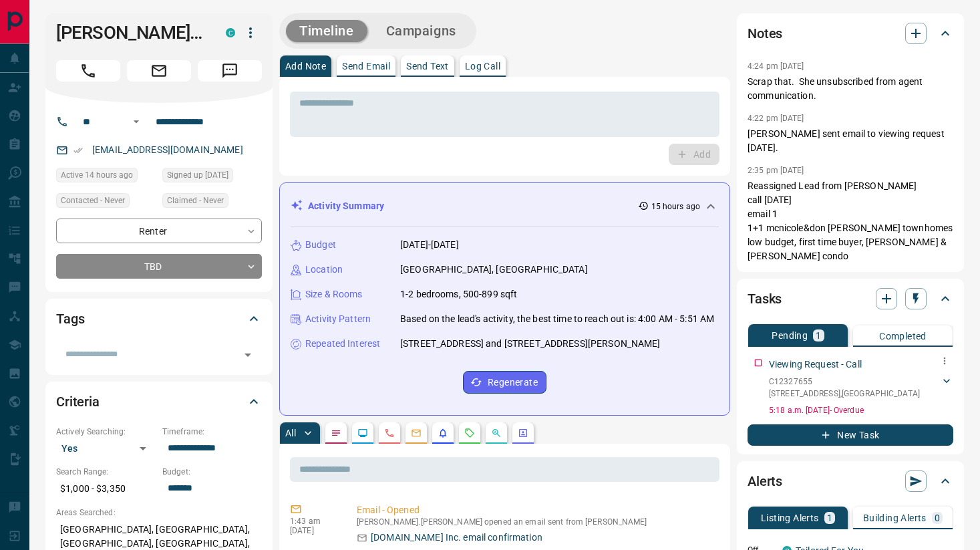 This screenshot has width=980, height=550. I want to click on svg: Requests, so click(470, 433).